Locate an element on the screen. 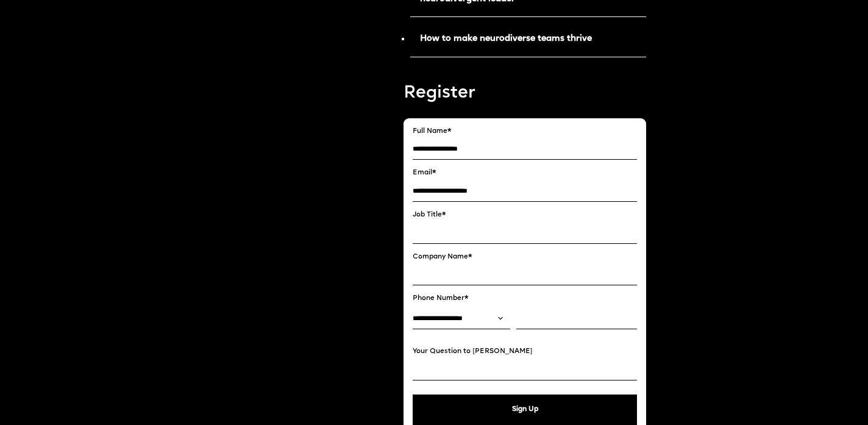 The height and width of the screenshot is (425, 868). label: Email is located at coordinates (524, 173).